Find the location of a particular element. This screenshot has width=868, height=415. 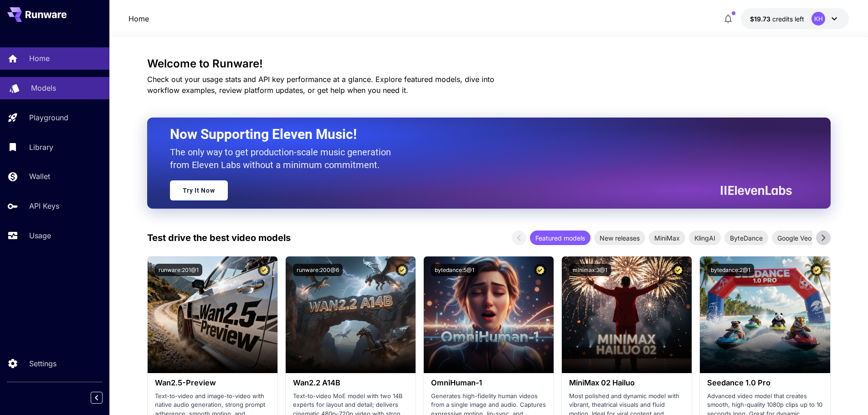

div: Featured models is located at coordinates (560, 238).